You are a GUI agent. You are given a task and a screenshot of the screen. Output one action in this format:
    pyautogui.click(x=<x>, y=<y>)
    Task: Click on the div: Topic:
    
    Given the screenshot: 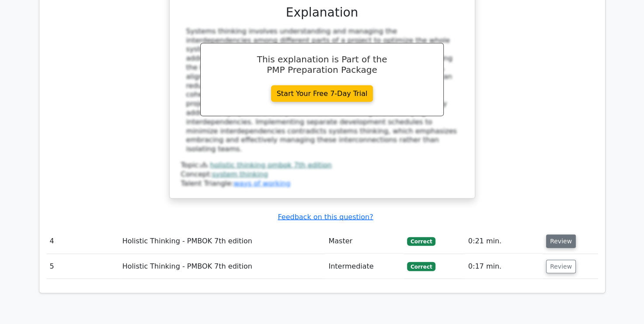 What is the action you would take?
    pyautogui.click(x=322, y=166)
    